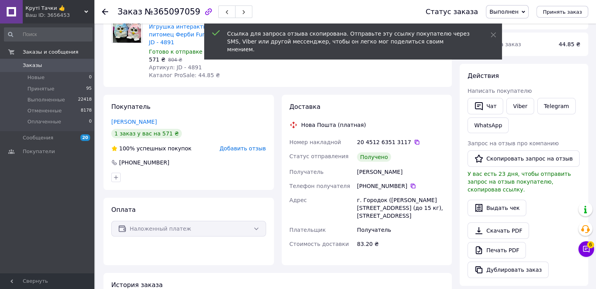 This screenshot has height=289, width=596. I want to click on span: Принять заказ, so click(562, 12).